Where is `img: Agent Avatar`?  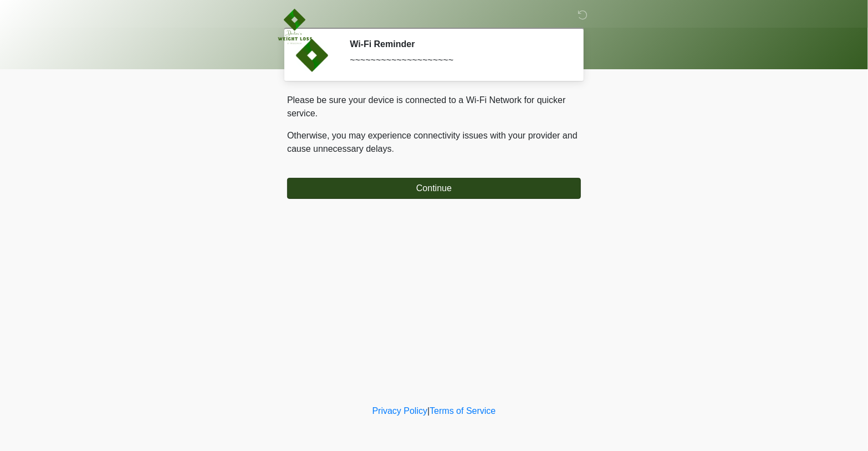
img: Agent Avatar is located at coordinates (312, 55).